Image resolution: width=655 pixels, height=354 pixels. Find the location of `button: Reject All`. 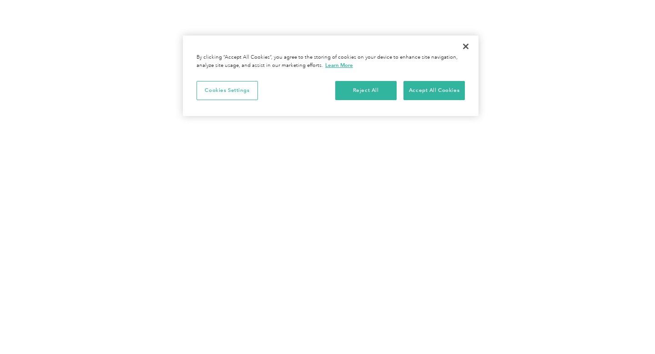

button: Reject All is located at coordinates (366, 91).